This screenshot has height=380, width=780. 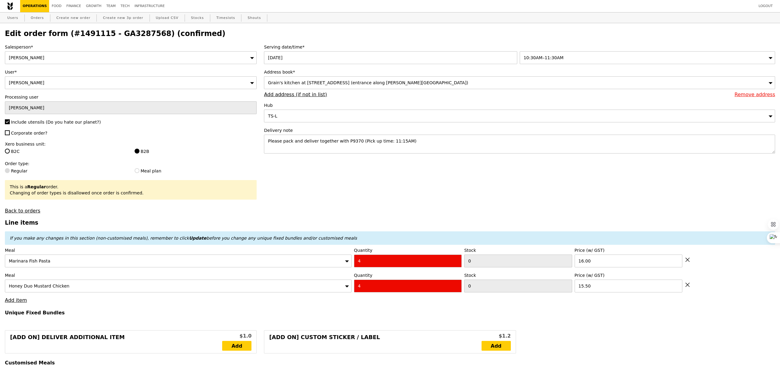 I want to click on span: 10:30AM–11:30AM, so click(x=543, y=58).